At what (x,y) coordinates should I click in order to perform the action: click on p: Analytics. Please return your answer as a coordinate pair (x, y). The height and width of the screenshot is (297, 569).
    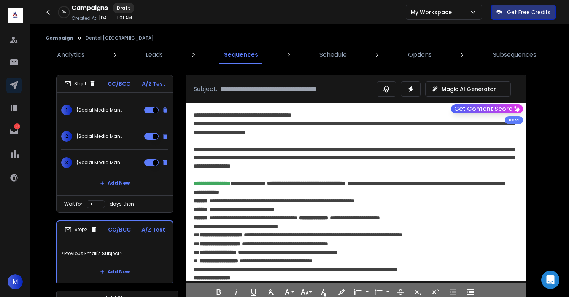
    Looking at the image, I should click on (71, 55).